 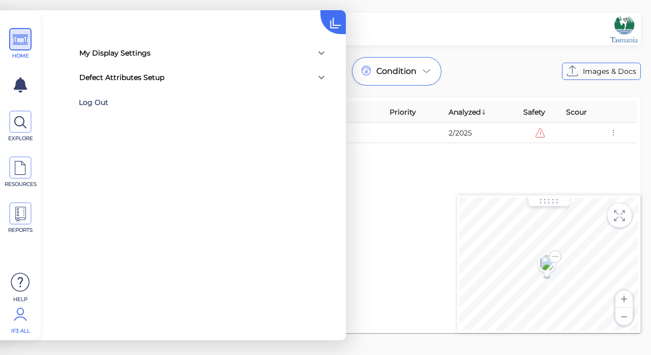 What do you see at coordinates (403, 112) in the screenshot?
I see `span: Priority` at bounding box center [403, 112].